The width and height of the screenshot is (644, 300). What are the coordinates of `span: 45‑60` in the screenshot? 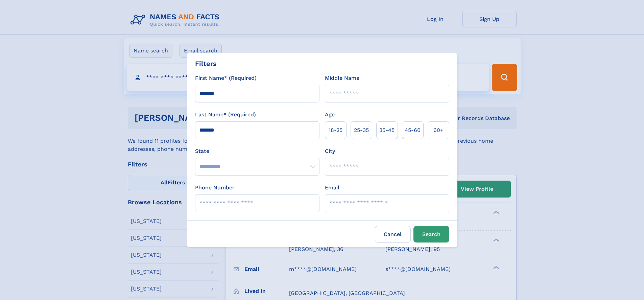 It's located at (412, 130).